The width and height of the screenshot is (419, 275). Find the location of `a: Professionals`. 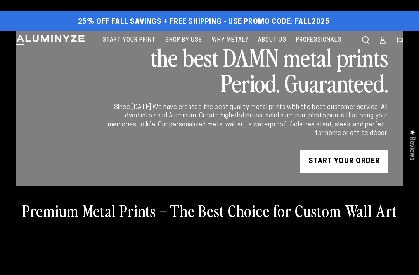

a: Professionals is located at coordinates (319, 40).